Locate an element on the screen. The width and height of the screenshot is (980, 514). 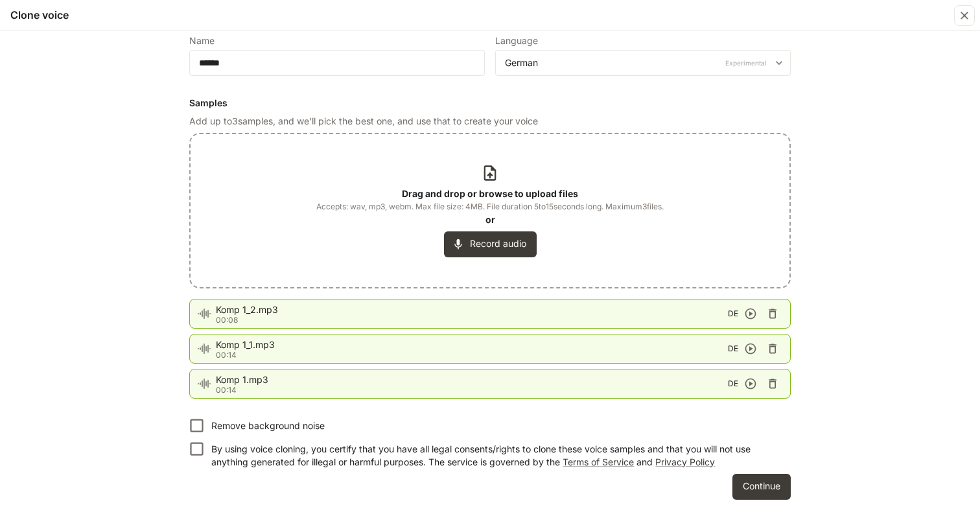
span: Komp 1_1.mp3 is located at coordinates (472, 344).